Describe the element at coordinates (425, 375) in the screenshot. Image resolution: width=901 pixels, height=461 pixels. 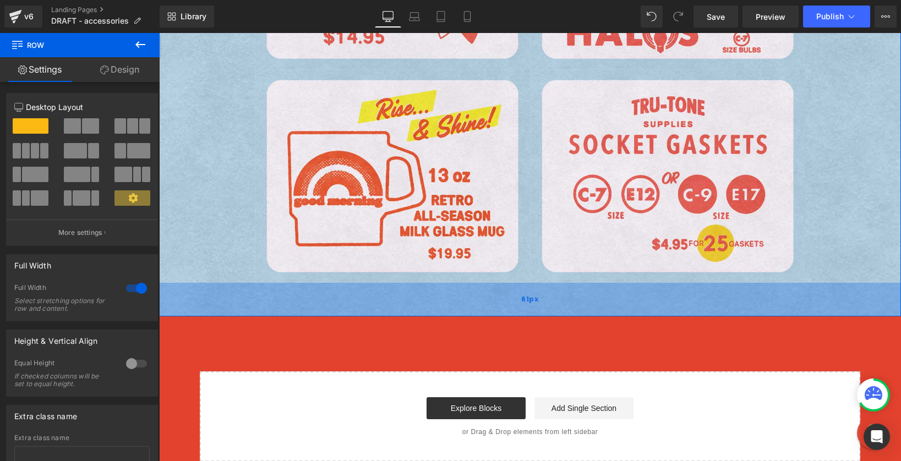
I see `a: Add Single Section` at that location.